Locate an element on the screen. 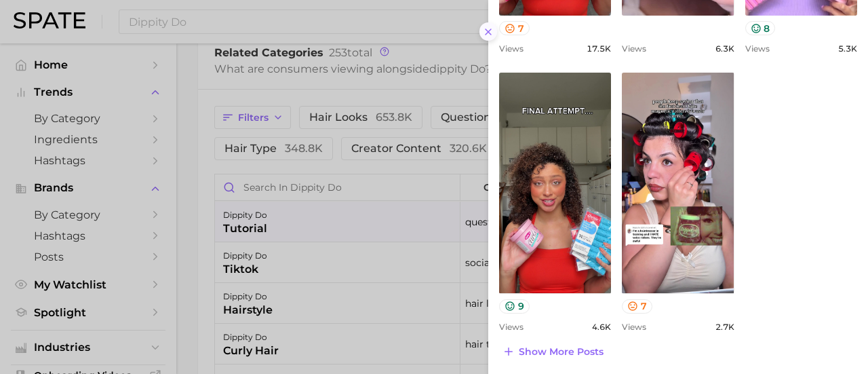 The width and height of the screenshot is (868, 374). span: 17.5k is located at coordinates (599, 49).